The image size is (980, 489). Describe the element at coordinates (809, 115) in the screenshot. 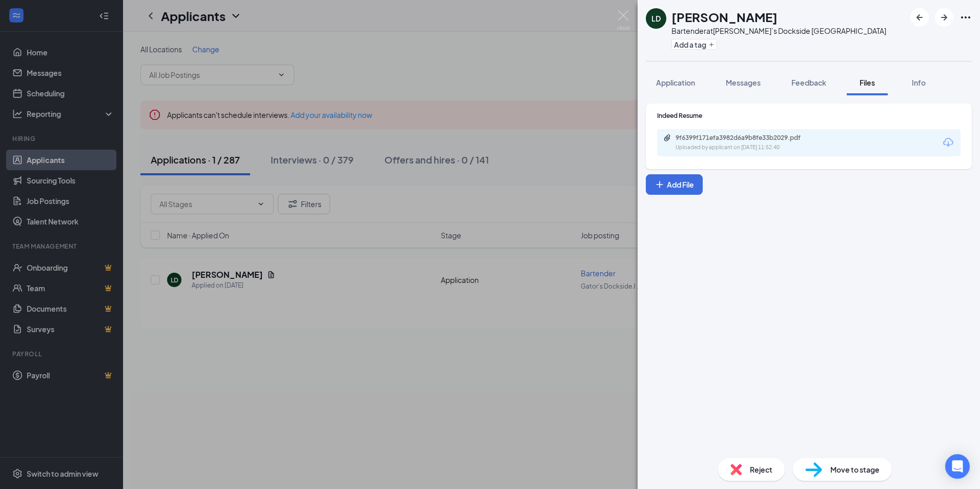

I see `div: Indeed Resume` at that location.